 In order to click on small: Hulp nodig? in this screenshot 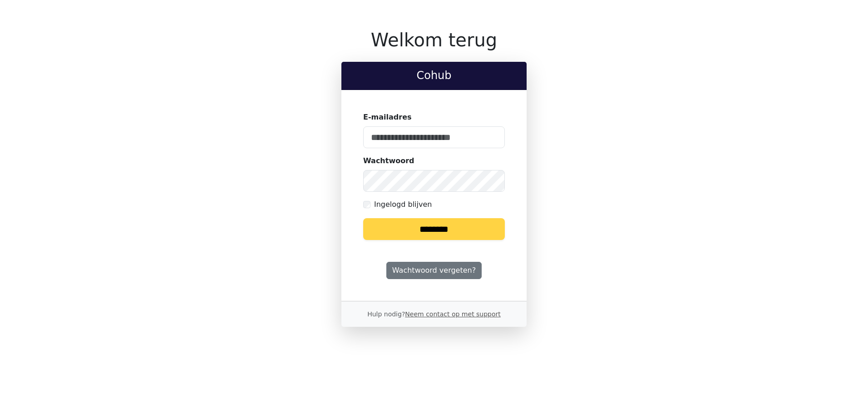, I will do `click(434, 314)`.